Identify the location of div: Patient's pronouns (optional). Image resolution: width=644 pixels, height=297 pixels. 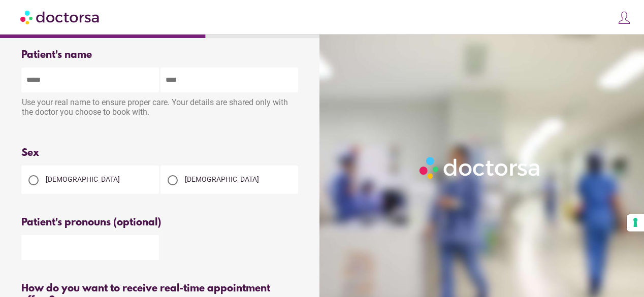
(161, 223).